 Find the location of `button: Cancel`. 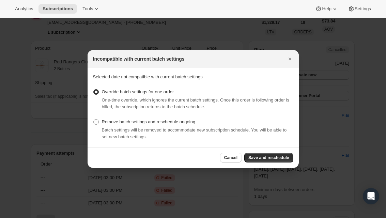

button: Cancel is located at coordinates (231, 158).